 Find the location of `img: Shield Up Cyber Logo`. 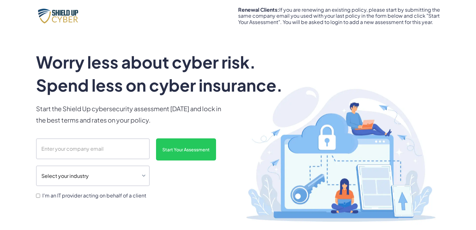

img: Shield Up Cyber Logo is located at coordinates (60, 16).